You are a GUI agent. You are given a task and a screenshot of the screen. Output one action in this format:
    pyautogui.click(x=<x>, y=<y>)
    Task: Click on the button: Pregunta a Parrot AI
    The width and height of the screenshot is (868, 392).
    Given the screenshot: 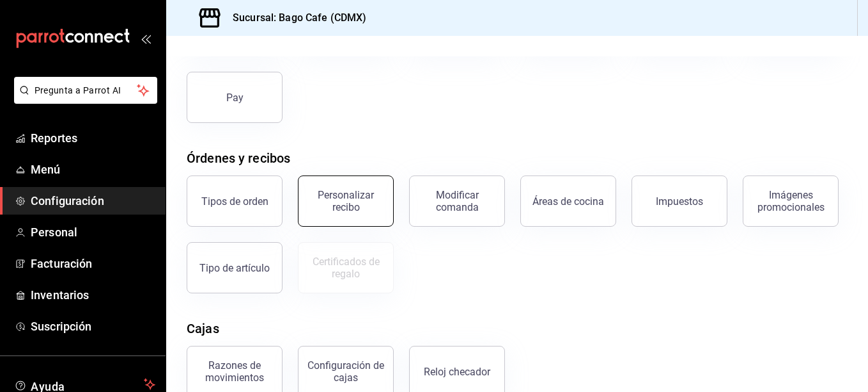 What is the action you would take?
    pyautogui.click(x=86, y=90)
    